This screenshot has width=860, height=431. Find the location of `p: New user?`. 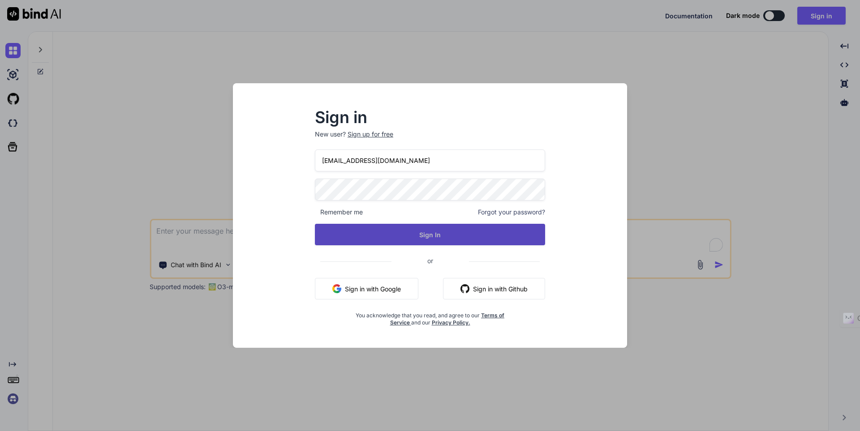

p: New user? is located at coordinates (430, 140).